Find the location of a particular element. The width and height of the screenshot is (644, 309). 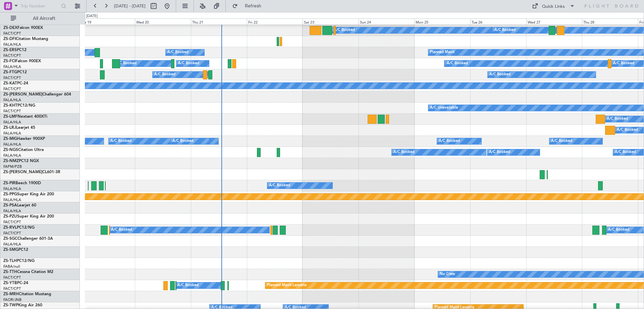

input: Trip Number is located at coordinates (39, 6).